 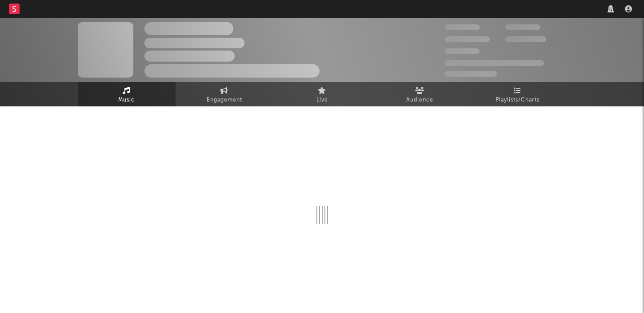 I want to click on span: Music, so click(x=126, y=101).